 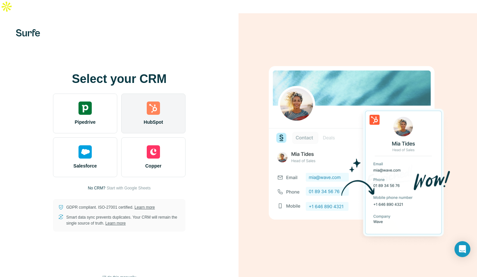 I want to click on p: Smart data sync prevents duplicates. Your CRM will remain the single source of truth., so click(x=123, y=220).